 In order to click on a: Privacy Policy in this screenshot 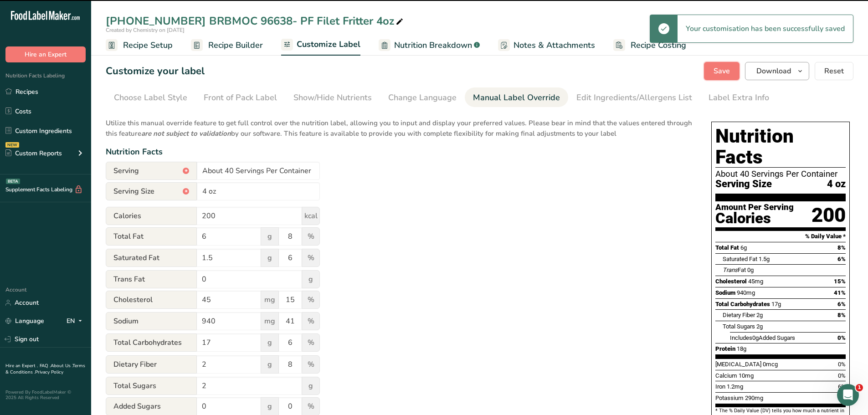, I will do `click(49, 372)`.